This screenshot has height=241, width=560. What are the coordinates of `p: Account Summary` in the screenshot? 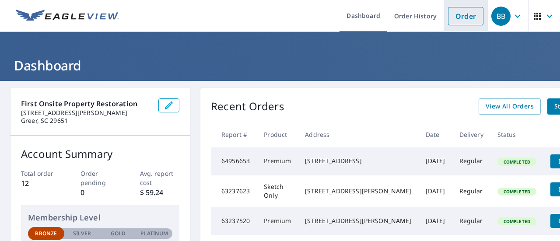 It's located at (100, 154).